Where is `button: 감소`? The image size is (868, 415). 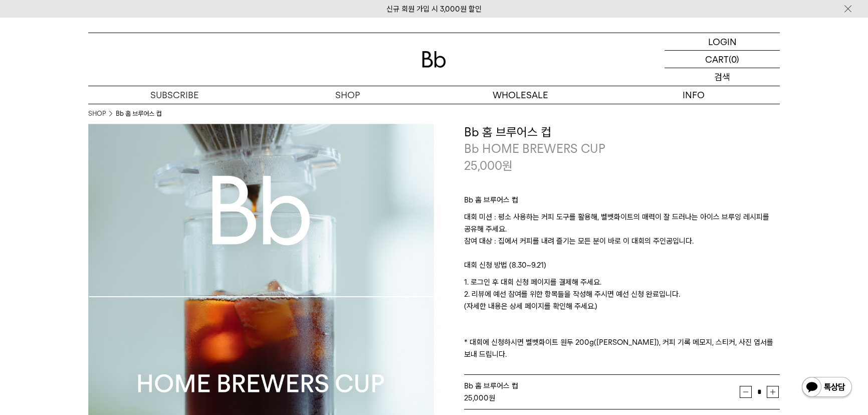 button: 감소 is located at coordinates (745, 392).